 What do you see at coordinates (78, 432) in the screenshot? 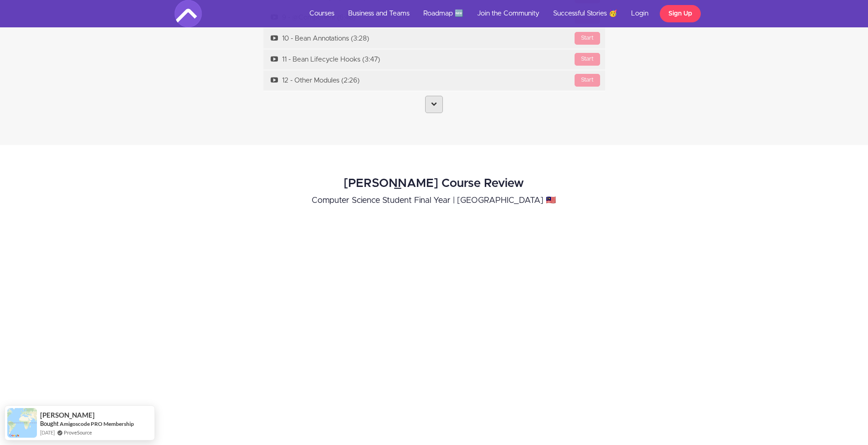
I see `a: ProveSource` at bounding box center [78, 432].